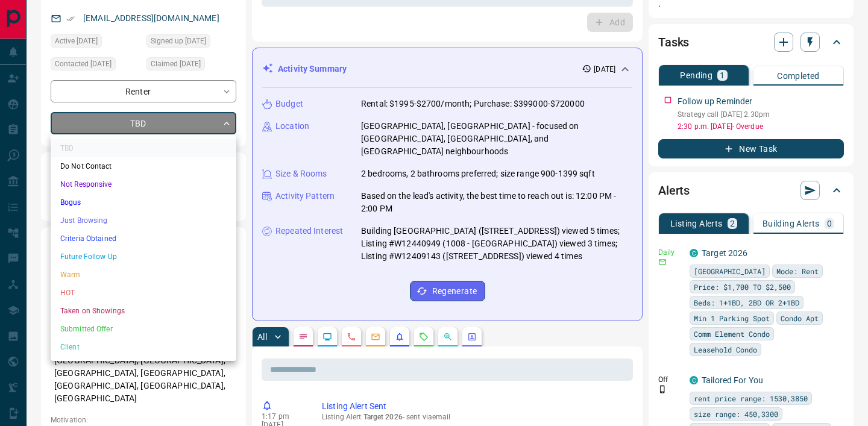 The image size is (868, 426). What do you see at coordinates (144, 203) in the screenshot?
I see `li: Bogus` at bounding box center [144, 203].